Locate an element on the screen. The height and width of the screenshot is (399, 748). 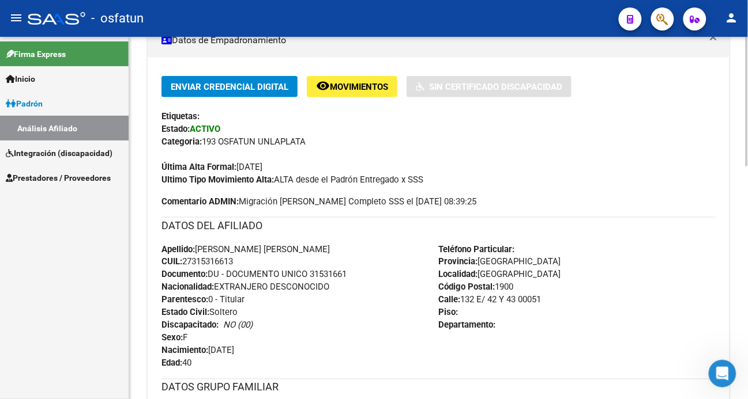
strong: Comentario ADMIN: is located at coordinates (200, 202).